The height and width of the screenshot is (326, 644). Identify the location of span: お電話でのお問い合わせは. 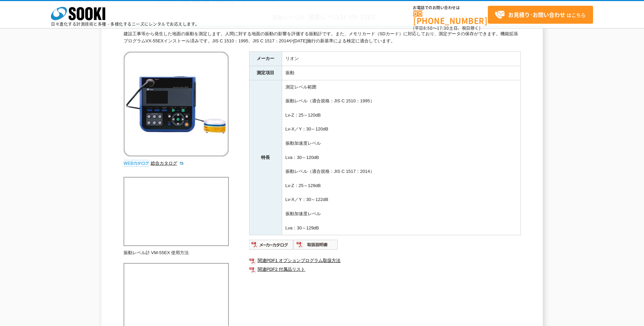
(450, 8).